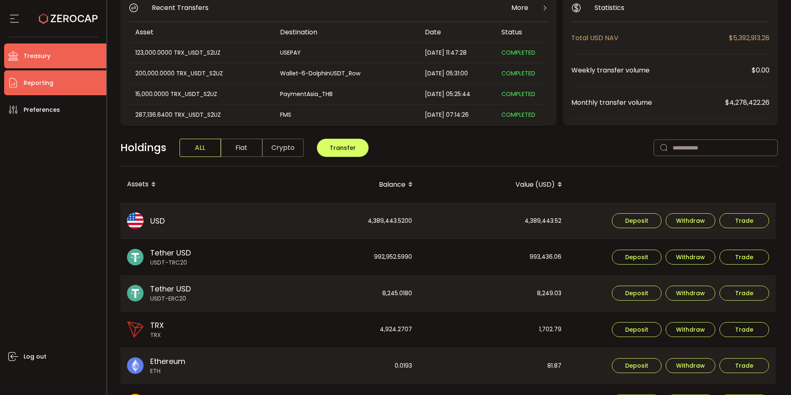  I want to click on span: USD, so click(157, 221).